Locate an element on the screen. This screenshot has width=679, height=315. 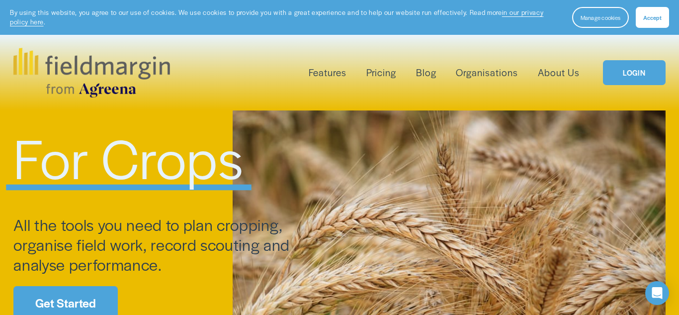
img: fieldmargin.com is located at coordinates (91, 73).